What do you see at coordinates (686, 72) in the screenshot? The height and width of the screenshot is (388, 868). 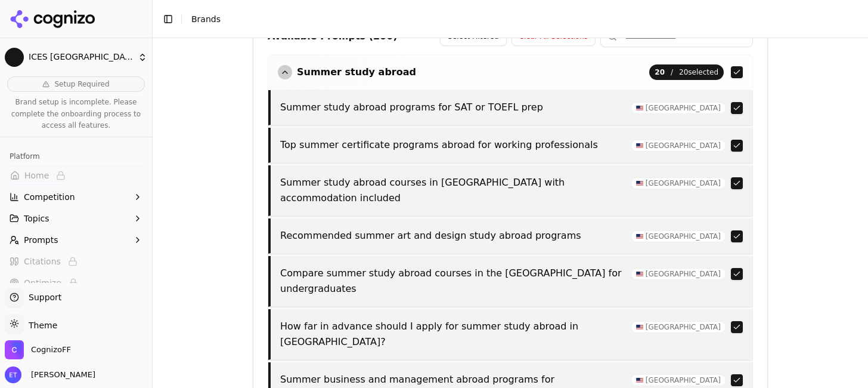 I see `span: 20 selected` at bounding box center [686, 72].